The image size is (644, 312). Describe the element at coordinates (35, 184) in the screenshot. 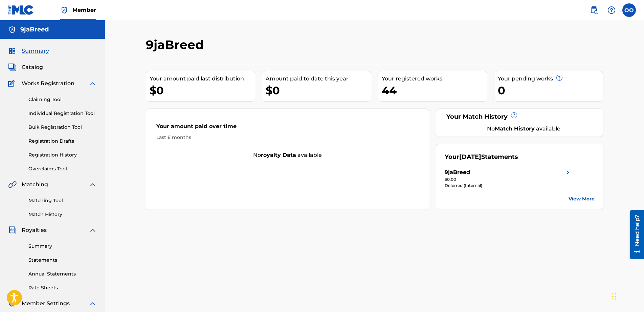

I see `span: Matching` at that location.